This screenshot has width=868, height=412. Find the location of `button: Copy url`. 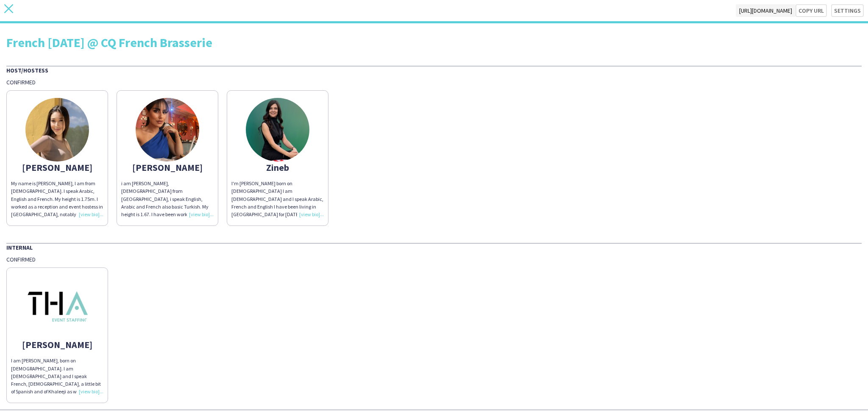

button: Copy url is located at coordinates (811, 11).